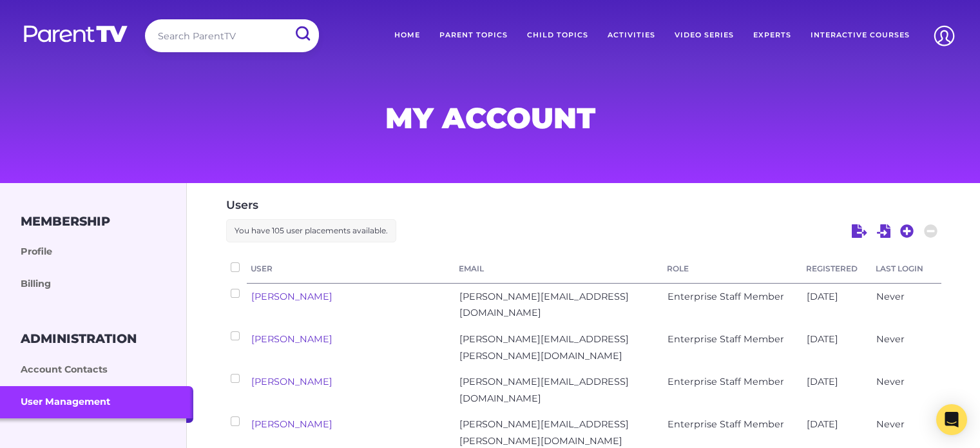  What do you see at coordinates (312, 231) in the screenshot?
I see `p: You have 105 user placements available.` at bounding box center [312, 231].